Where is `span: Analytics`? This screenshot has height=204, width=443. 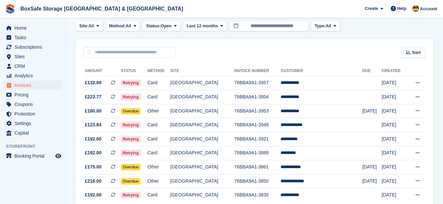 span: Analytics is located at coordinates (34, 76).